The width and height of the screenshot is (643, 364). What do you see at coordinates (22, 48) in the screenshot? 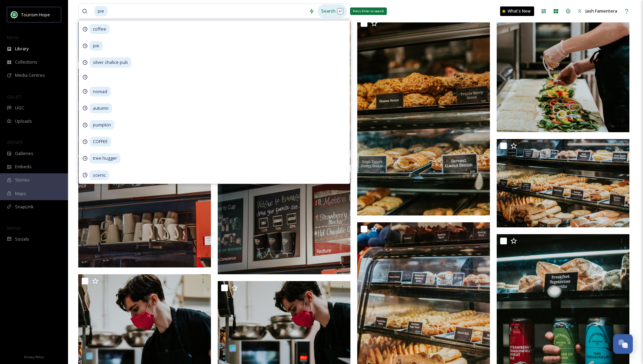
I see `span: Library` at bounding box center [22, 48].